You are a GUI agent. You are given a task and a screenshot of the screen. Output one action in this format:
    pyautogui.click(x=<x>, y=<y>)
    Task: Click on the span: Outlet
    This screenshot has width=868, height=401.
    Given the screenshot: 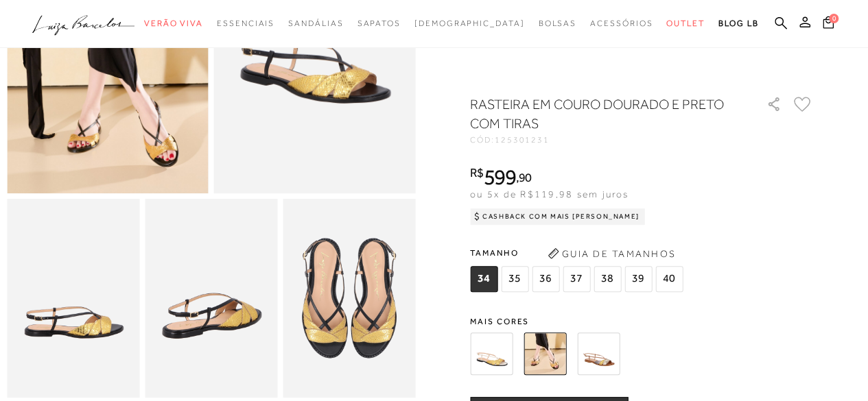 What is the action you would take?
    pyautogui.click(x=685, y=24)
    